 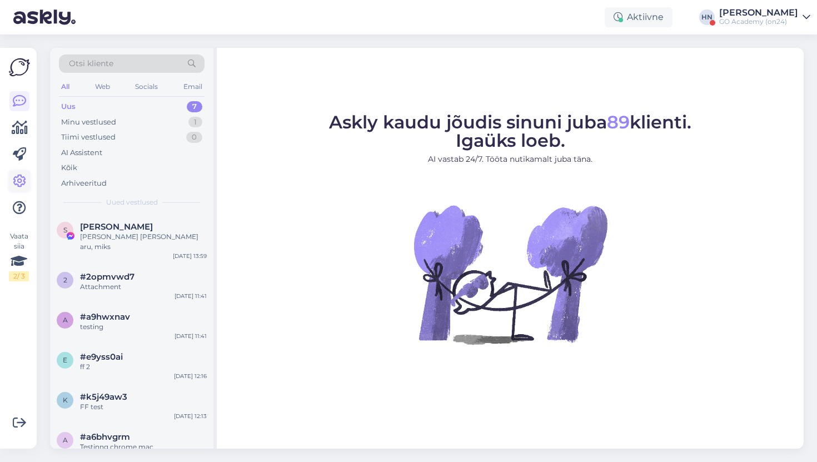 What do you see at coordinates (707, 17) in the screenshot?
I see `div: HN` at bounding box center [707, 17].